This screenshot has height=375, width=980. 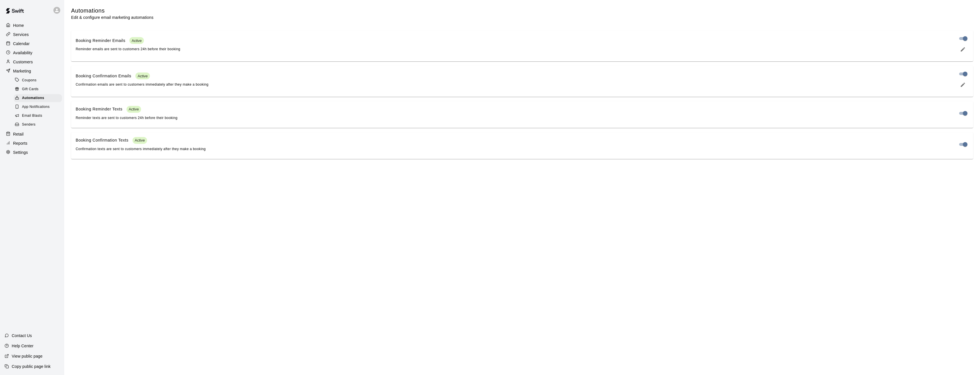 I want to click on a: Gift Cards, so click(x=39, y=89).